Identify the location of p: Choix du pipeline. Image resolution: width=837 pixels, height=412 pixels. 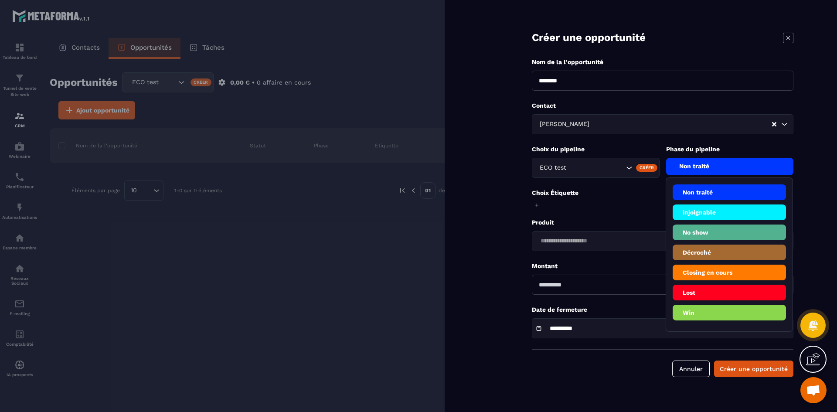
(595, 149).